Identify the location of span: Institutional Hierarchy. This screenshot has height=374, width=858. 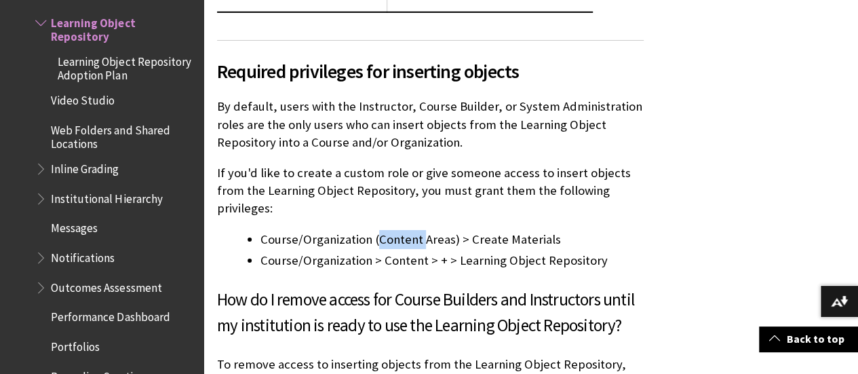
(107, 196).